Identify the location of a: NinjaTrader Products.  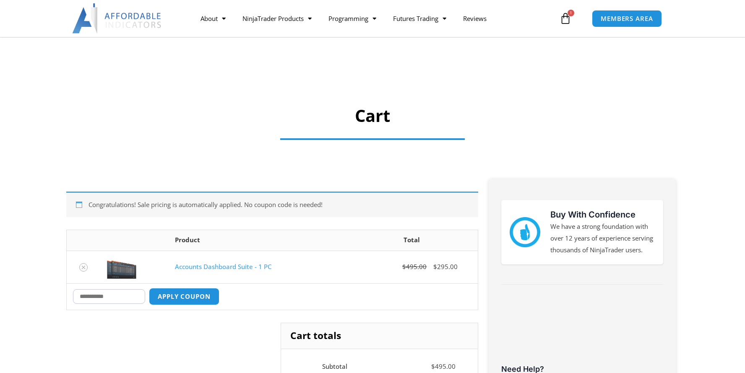
(277, 18).